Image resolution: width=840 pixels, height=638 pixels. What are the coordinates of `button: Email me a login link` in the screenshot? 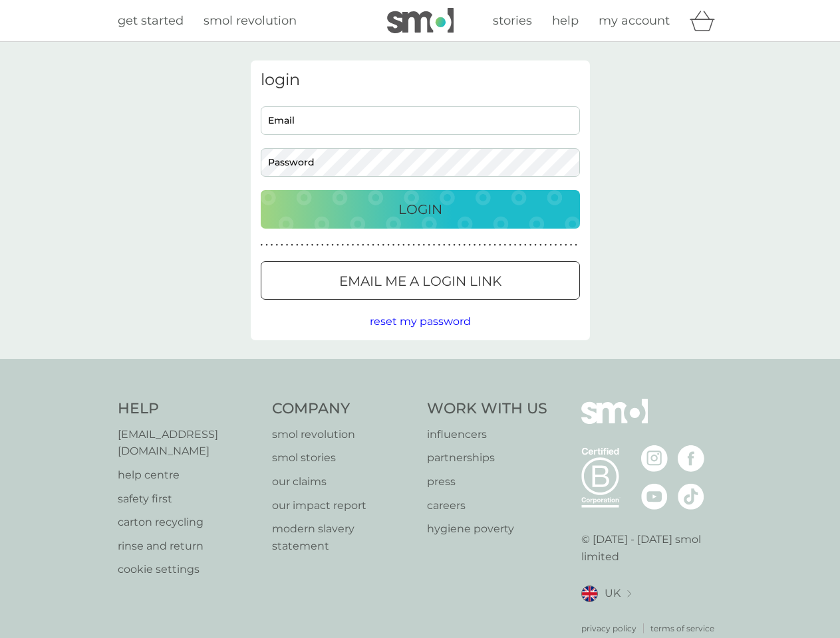 It's located at (420, 280).